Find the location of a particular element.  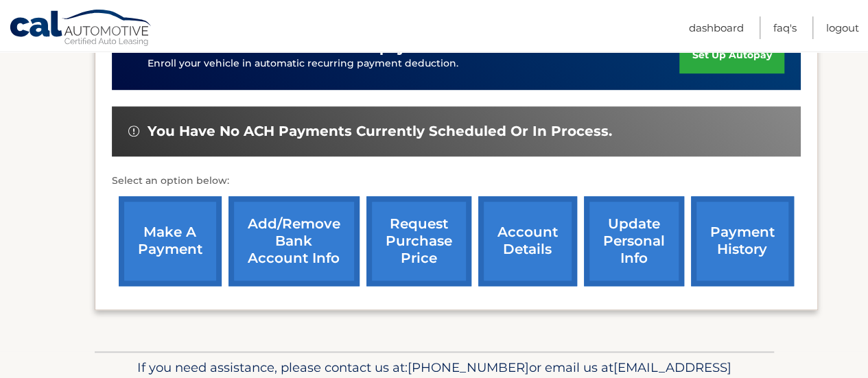

span: You have no ACH payments currently scheduled or in process. is located at coordinates (379, 131).